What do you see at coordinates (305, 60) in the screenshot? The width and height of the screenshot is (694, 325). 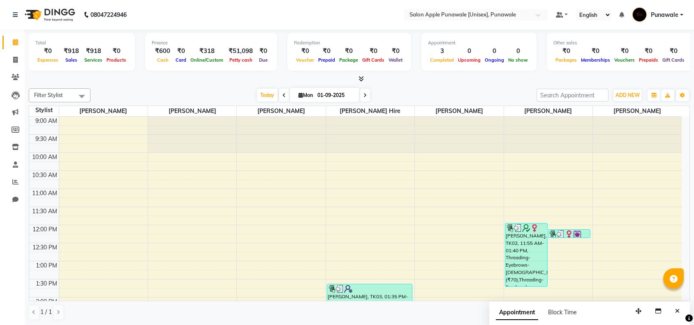 I see `span: Voucher` at bounding box center [305, 60].